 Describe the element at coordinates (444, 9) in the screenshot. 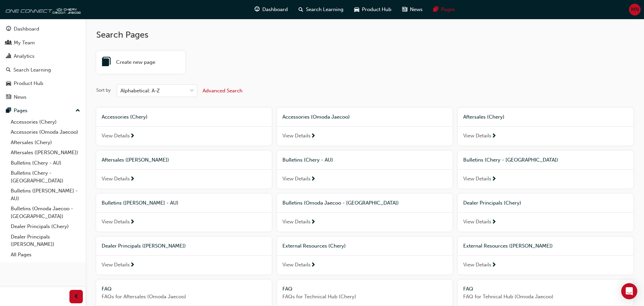

I see `a: pages-iconPages` at that location.